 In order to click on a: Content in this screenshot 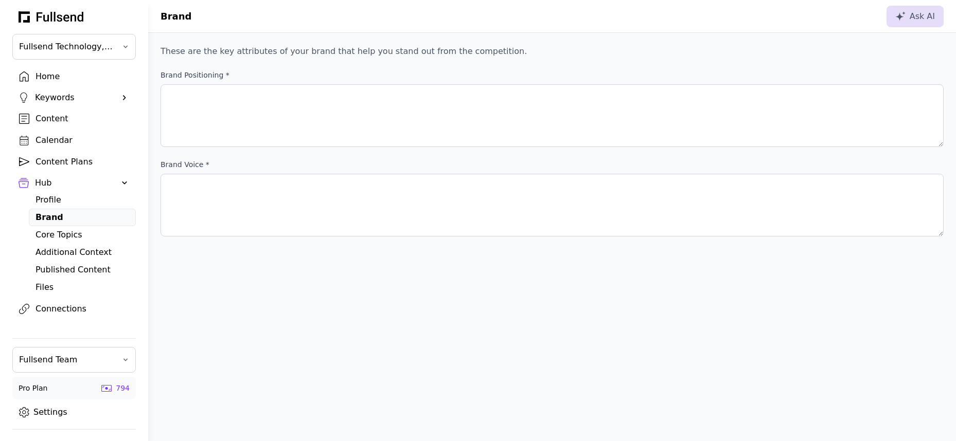, I will do `click(74, 119)`.